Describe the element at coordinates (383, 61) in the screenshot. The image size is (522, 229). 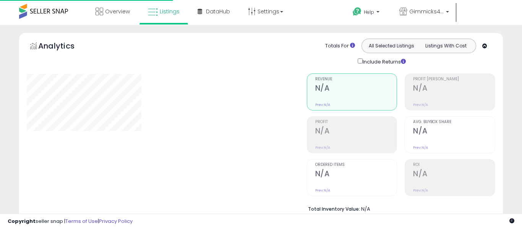
I see `div: Include Returns` at that location.